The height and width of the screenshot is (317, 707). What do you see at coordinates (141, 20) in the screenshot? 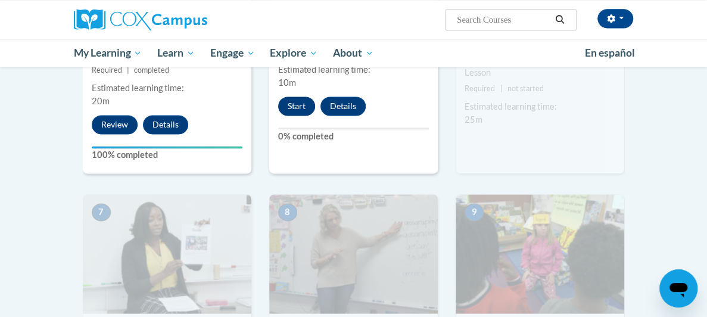
I see `img: Cox Campus` at bounding box center [141, 20].